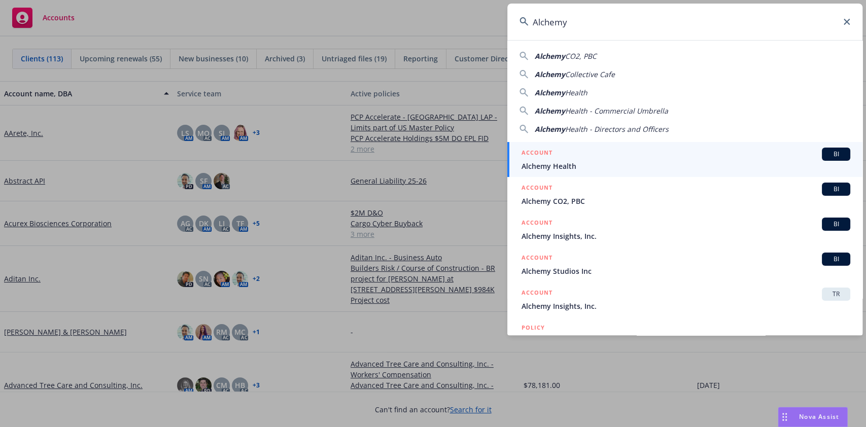  What do you see at coordinates (576, 92) in the screenshot?
I see `span: Health` at bounding box center [576, 92].